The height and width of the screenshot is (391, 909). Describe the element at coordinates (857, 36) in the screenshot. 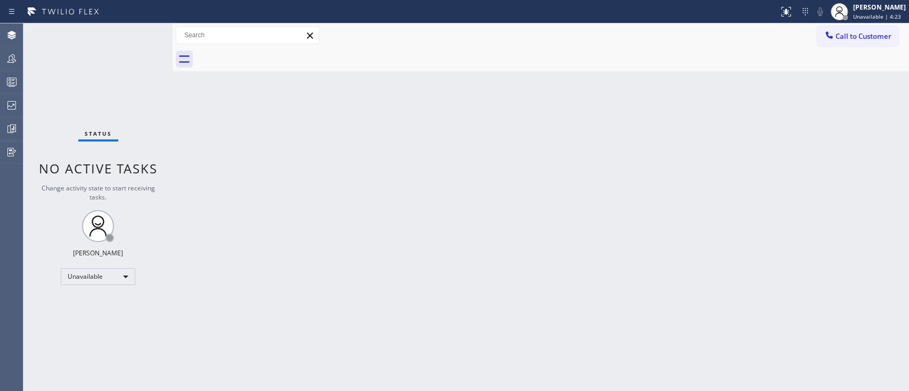

I see `button: Call to Customer` at that location.